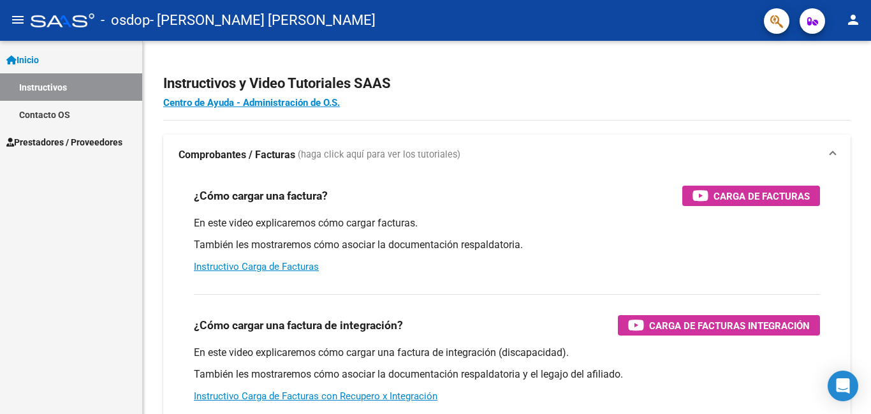 The width and height of the screenshot is (871, 414). I want to click on a: Centro de Ayuda - Administración de O.S., so click(251, 103).